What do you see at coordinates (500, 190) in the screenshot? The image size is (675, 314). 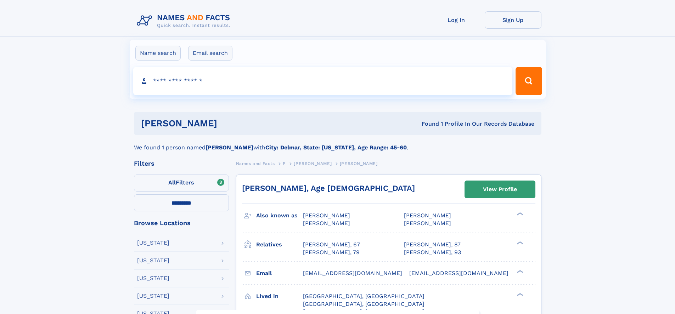 I see `a: View Profile` at bounding box center [500, 190].